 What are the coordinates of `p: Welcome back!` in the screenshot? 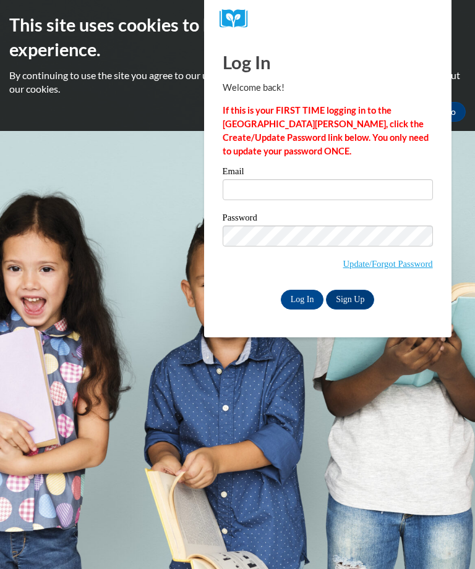 It's located at (328, 88).